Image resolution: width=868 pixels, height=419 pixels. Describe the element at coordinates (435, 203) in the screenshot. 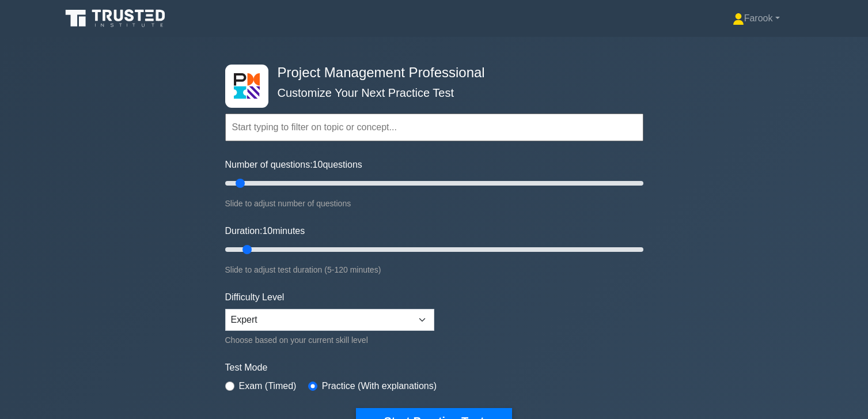

I see `div: Slide to adjust number of questions` at that location.